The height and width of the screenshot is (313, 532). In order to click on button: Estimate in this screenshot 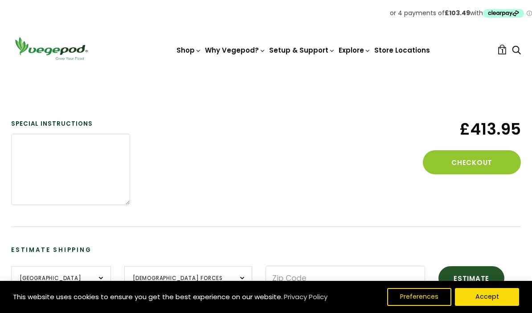, I will do `click(472, 278)`.